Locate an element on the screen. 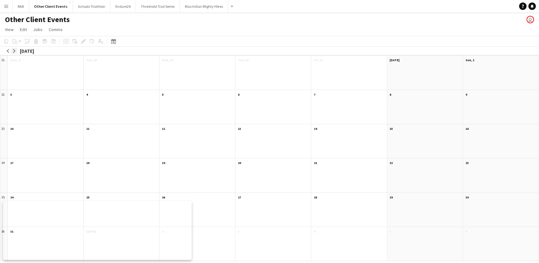  span: Thu, 30 is located at coordinates (243, 60).